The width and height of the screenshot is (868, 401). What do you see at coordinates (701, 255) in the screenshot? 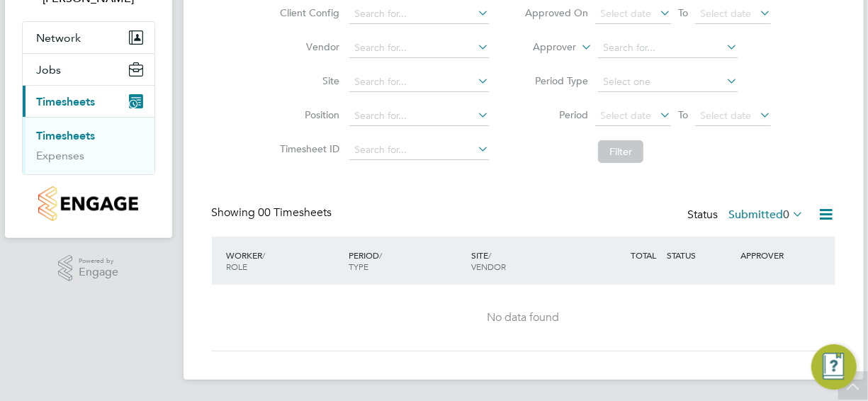
I see `div: STATUS` at bounding box center [701, 255].